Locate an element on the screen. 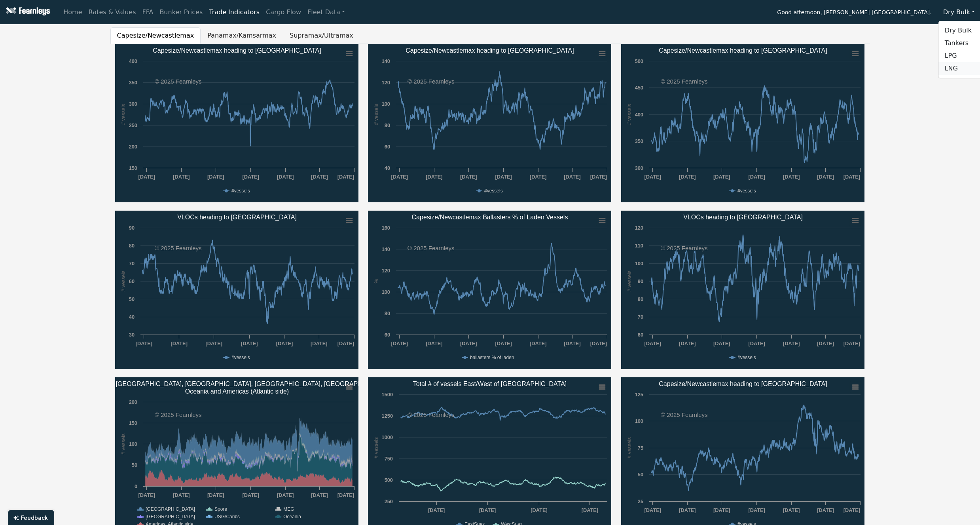 The image size is (980, 525). a: FFA is located at coordinates (148, 12).